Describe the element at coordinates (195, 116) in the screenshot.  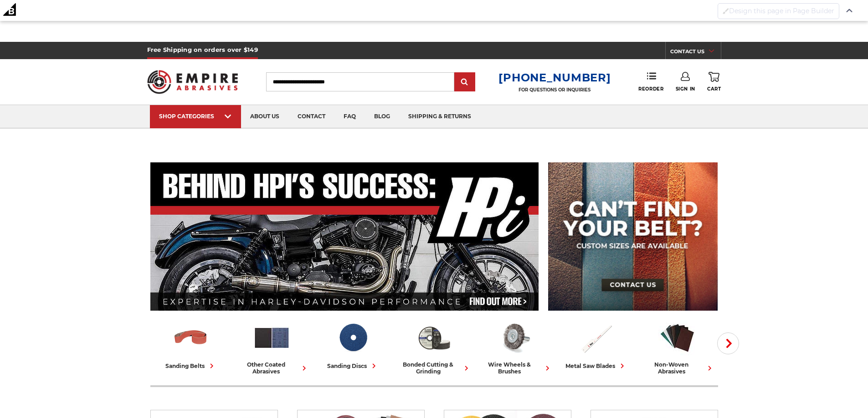
I see `div: SHOP CATEGORIES` at that location.